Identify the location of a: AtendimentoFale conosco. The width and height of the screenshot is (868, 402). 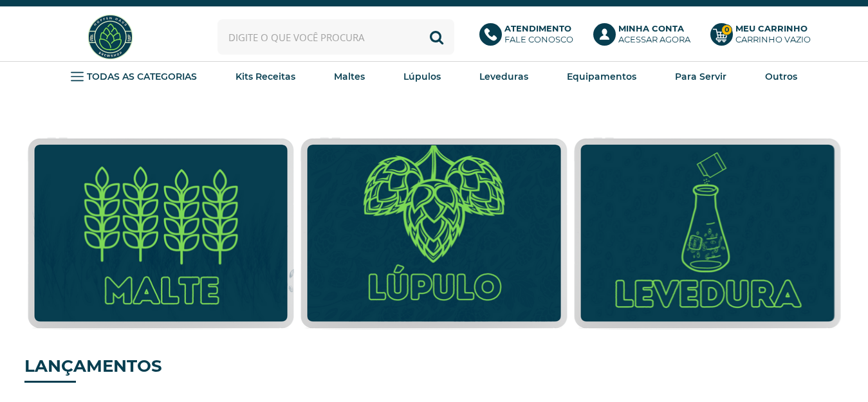
(530, 37).